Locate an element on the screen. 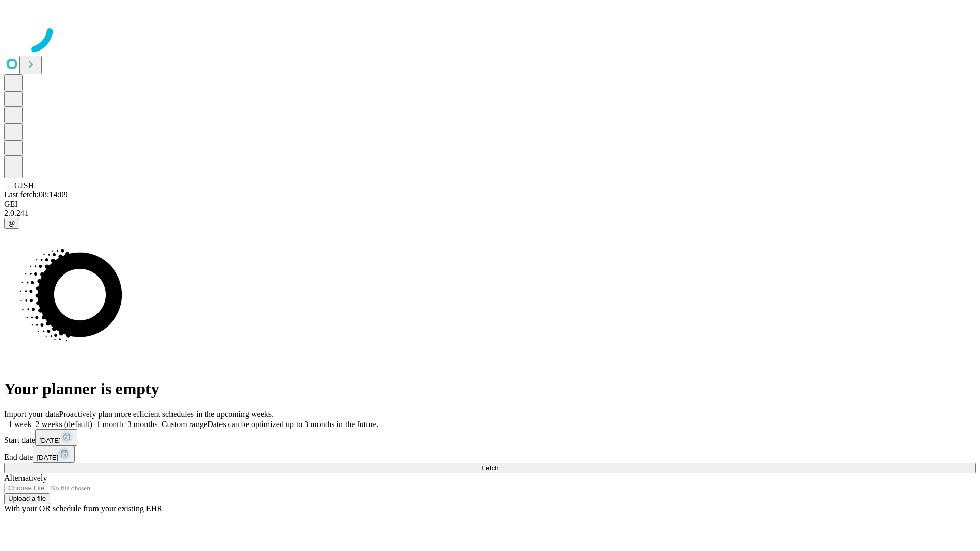 The height and width of the screenshot is (551, 980). span: Alternatively is located at coordinates (26, 478).